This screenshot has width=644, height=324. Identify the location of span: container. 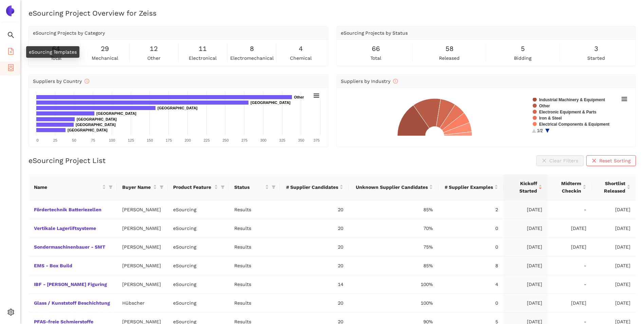
(11, 68).